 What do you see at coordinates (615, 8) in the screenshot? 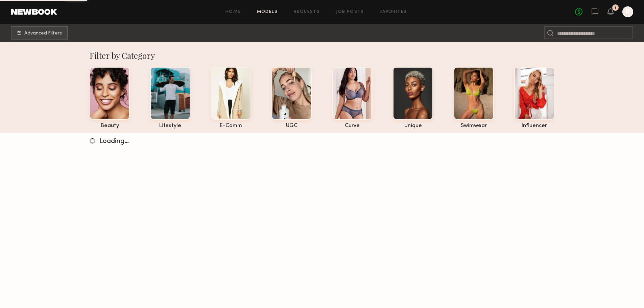
I see `div: 1` at bounding box center [615, 8].